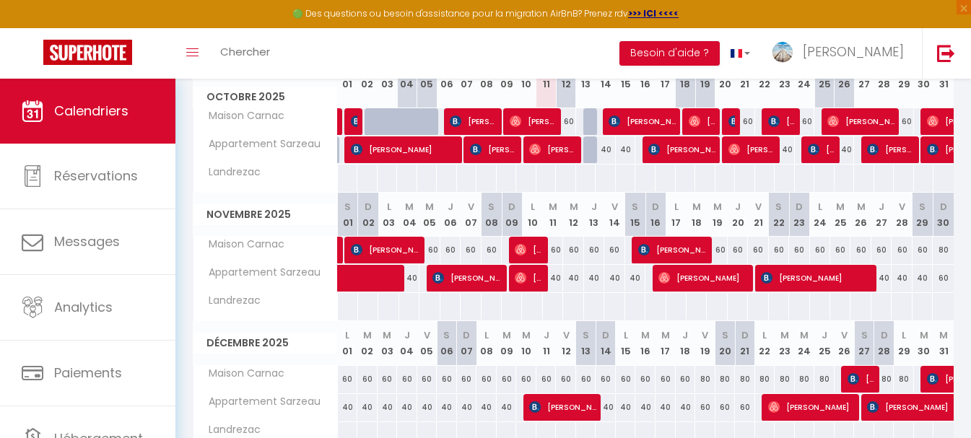 This screenshot has width=971, height=438. Describe the element at coordinates (96, 176) in the screenshot. I see `span: Réservations` at that location.